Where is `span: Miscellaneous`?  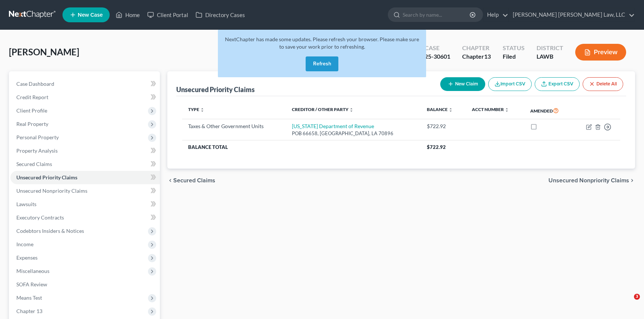
span: Miscellaneous is located at coordinates (33, 271).